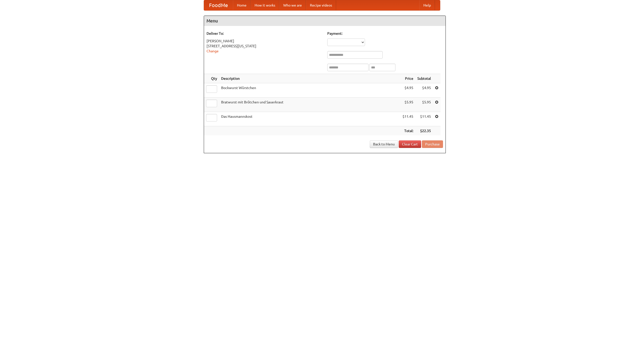  What do you see at coordinates (264, 33) in the screenshot?
I see `h5: Deliver To:` at bounding box center [264, 33].